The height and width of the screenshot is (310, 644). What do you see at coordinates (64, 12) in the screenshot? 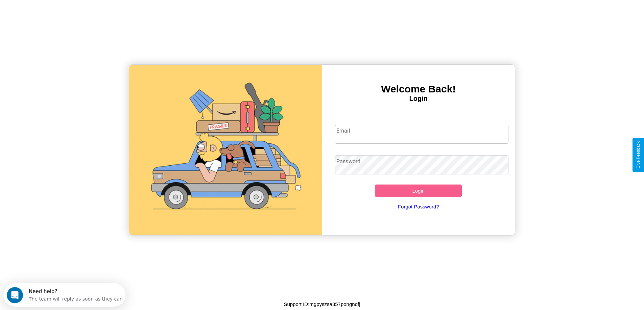
I see `div: Open Intercom Messenger` at bounding box center [64, 12].